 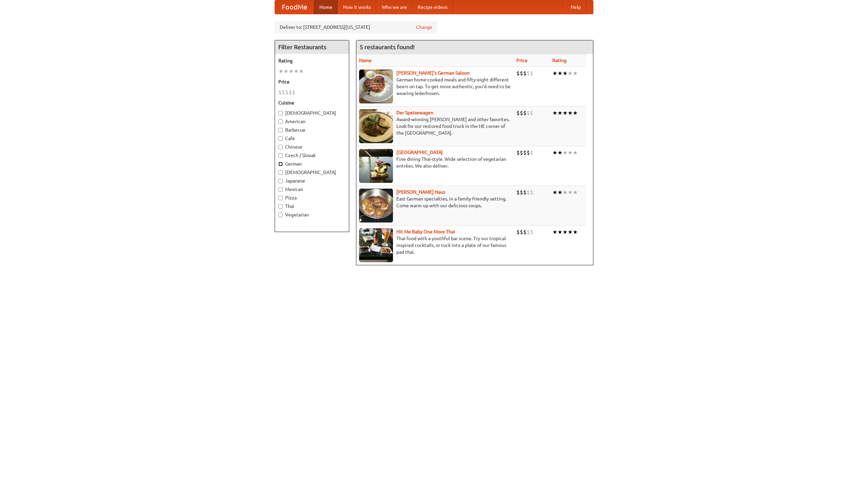 I want to click on h5: Cuisine, so click(x=312, y=103).